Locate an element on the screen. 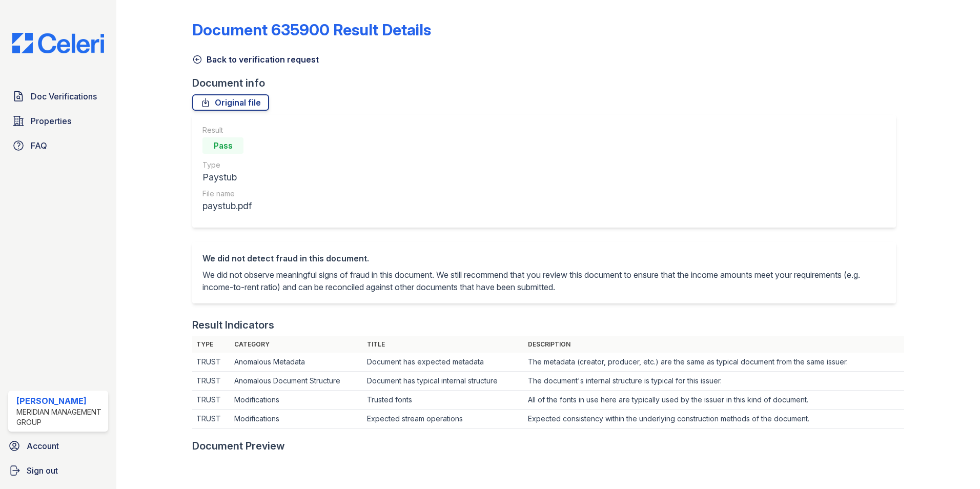  th: Type is located at coordinates (211, 345).